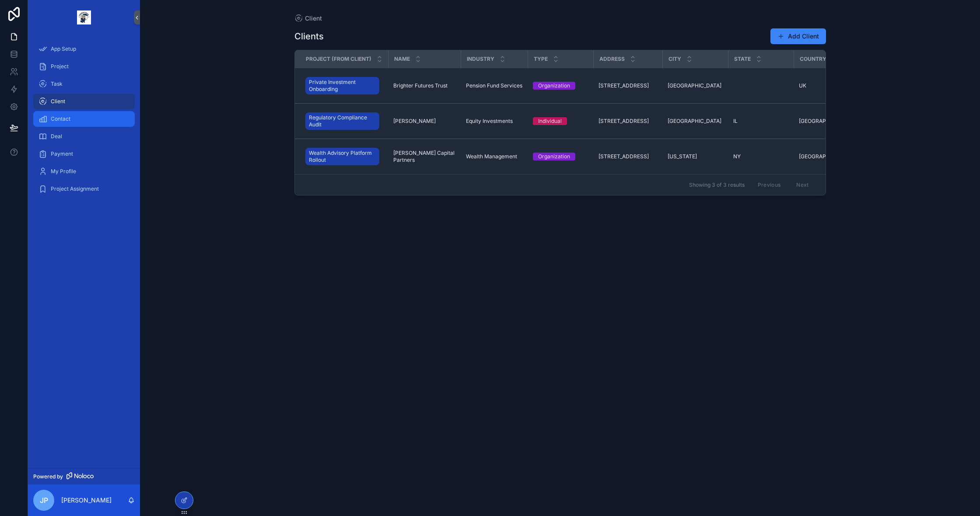 The image size is (980, 516). What do you see at coordinates (761, 121) in the screenshot?
I see `a: IL` at bounding box center [761, 121].